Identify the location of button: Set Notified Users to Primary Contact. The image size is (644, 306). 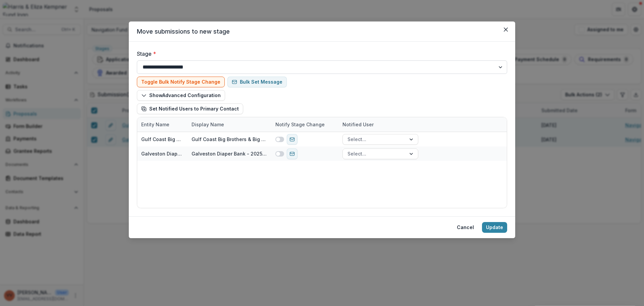
(190, 109).